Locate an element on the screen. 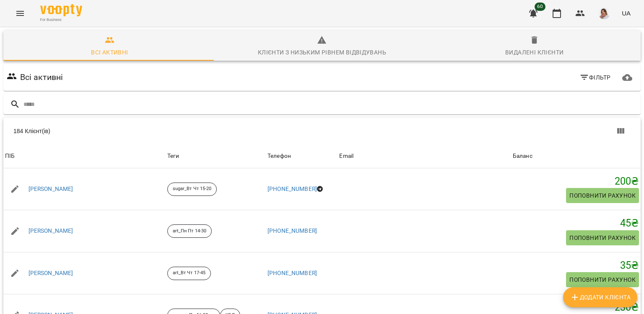 This screenshot has width=644, height=314. div: Баланс is located at coordinates (522, 156).